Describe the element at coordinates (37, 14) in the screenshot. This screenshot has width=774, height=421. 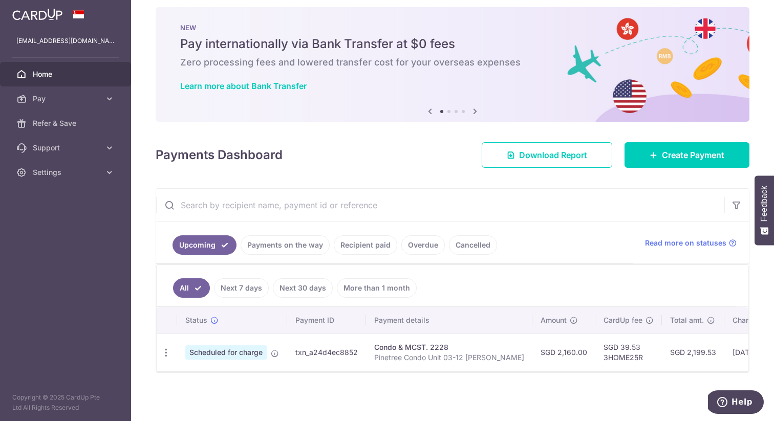
I see `img: CardUp` at that location.